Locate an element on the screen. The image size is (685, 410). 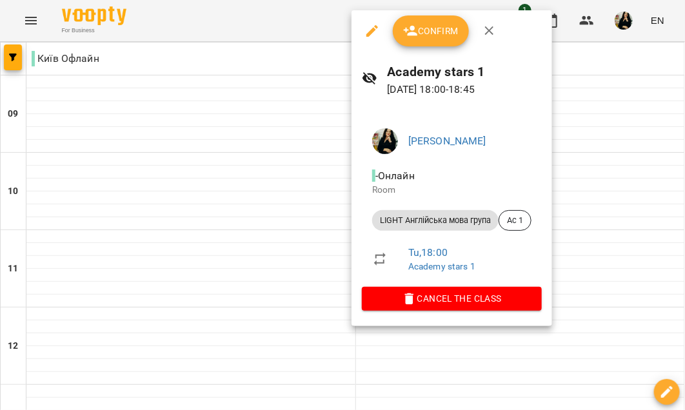
img: 5a716dbadec203ee96fd677978d7687f.jpg is located at coordinates (385, 141).